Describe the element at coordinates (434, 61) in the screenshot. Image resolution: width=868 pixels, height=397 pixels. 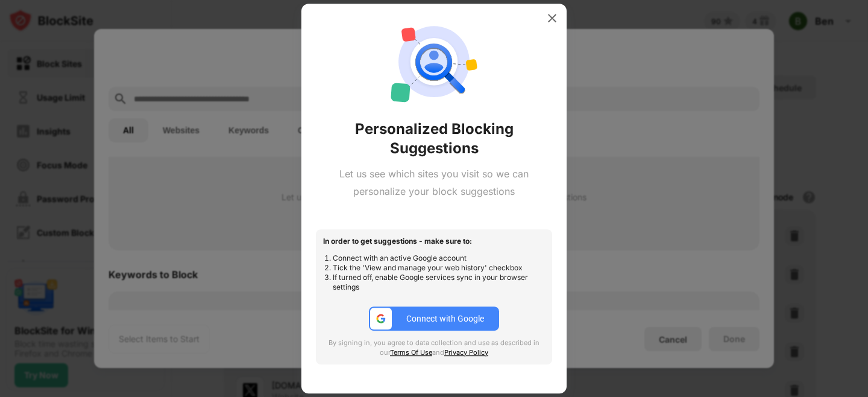
I see `img: personal-suggestions.svg` at that location.